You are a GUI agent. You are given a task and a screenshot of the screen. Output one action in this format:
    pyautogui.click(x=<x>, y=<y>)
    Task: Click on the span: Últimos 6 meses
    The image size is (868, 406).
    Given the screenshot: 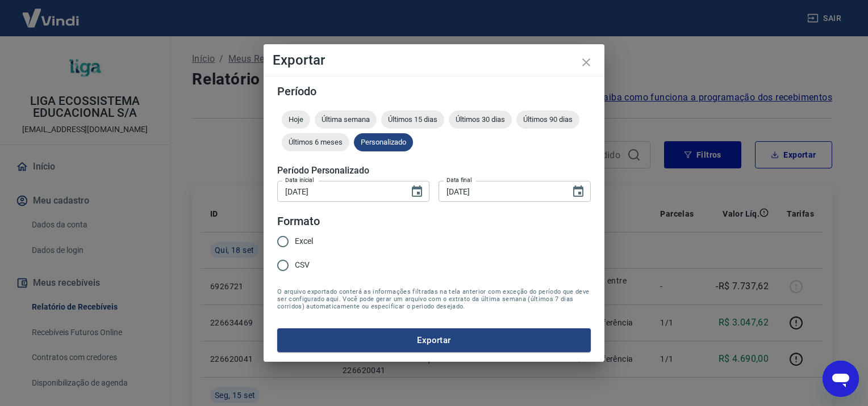 What is the action you would take?
    pyautogui.click(x=315, y=142)
    